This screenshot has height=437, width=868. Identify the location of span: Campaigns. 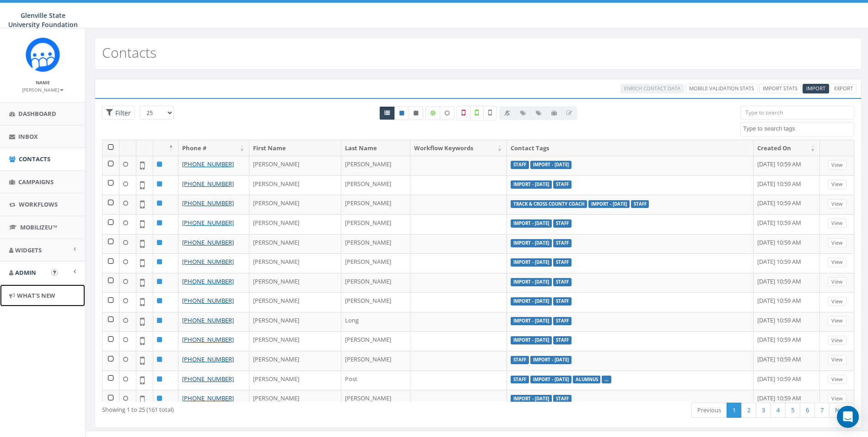
(35, 182).